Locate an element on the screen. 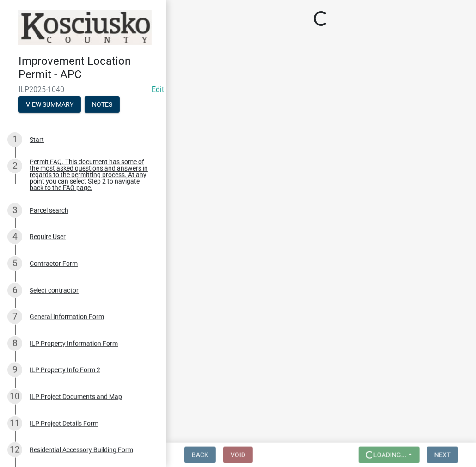 The image size is (476, 467). div: Contractor Form is located at coordinates (54, 263).